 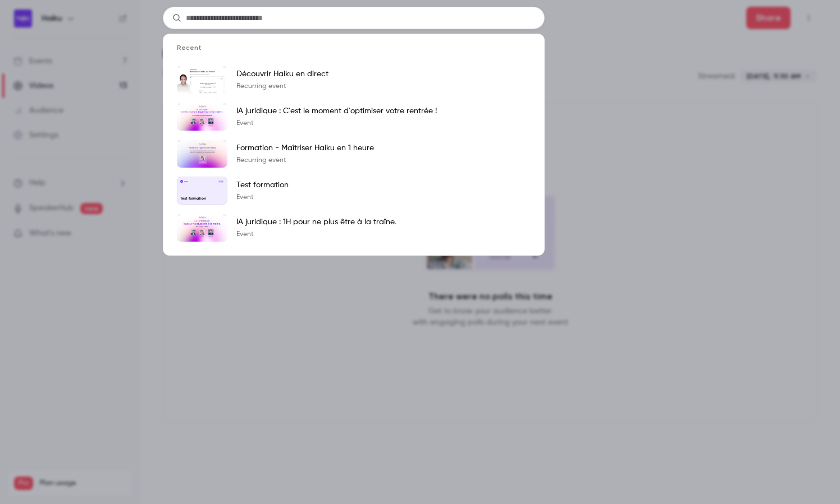 I want to click on p: IA juridique : C'est le moment d'optimiser votre rentrée !, so click(x=336, y=111).